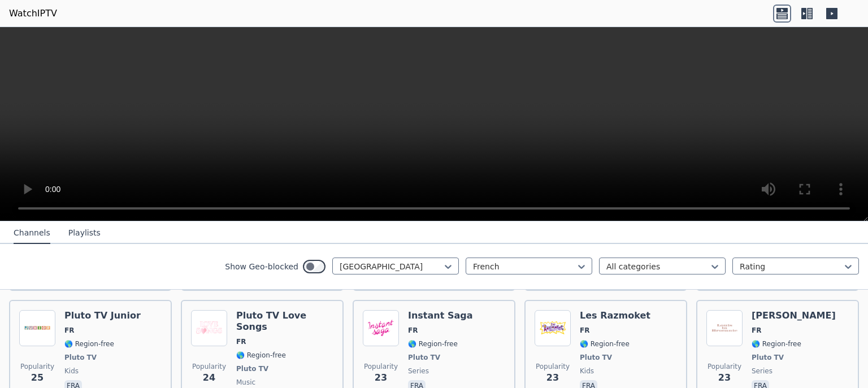 This screenshot has height=388, width=868. Describe the element at coordinates (209, 378) in the screenshot. I see `span: 24` at that location.